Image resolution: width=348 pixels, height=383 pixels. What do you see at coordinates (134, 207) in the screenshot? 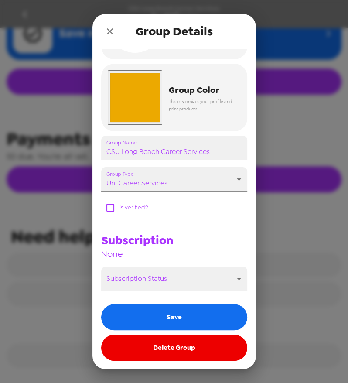
I see `span: Is verified?` at bounding box center [134, 207].